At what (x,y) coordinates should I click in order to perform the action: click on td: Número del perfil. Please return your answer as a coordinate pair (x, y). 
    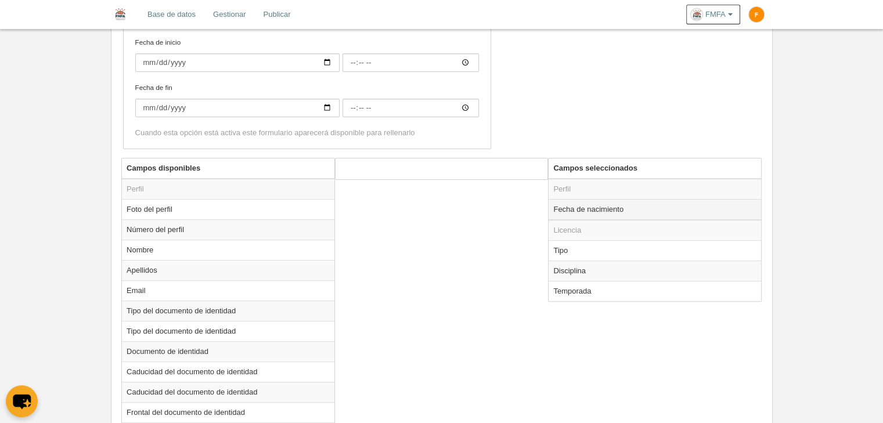
    Looking at the image, I should click on (228, 229).